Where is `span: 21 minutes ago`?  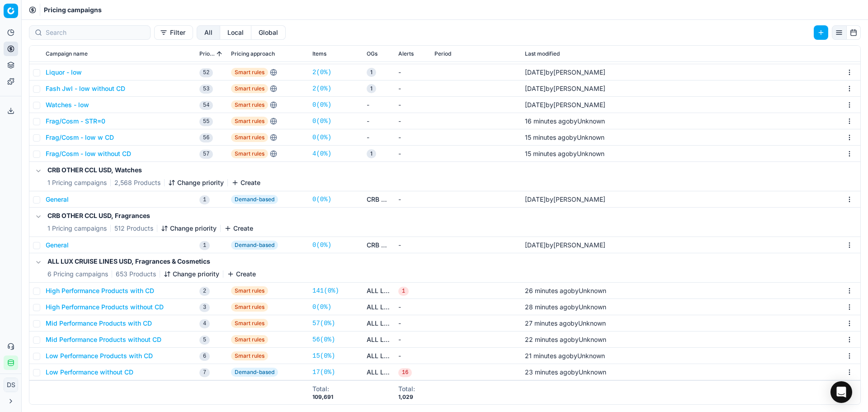
span: 21 minutes ago is located at coordinates (547, 355).